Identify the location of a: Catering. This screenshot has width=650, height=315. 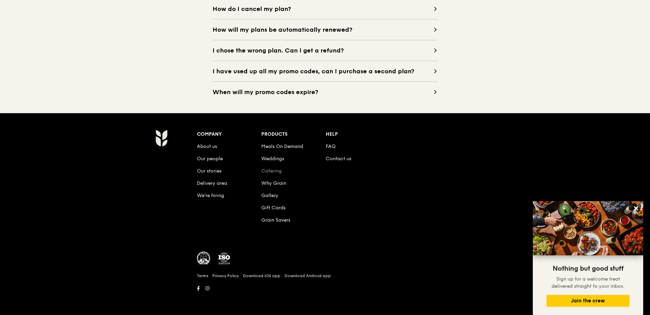
(272, 171).